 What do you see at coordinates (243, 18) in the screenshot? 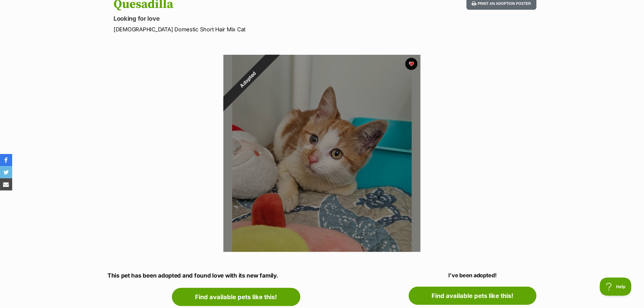
I see `p: Looking for love` at bounding box center [243, 18].